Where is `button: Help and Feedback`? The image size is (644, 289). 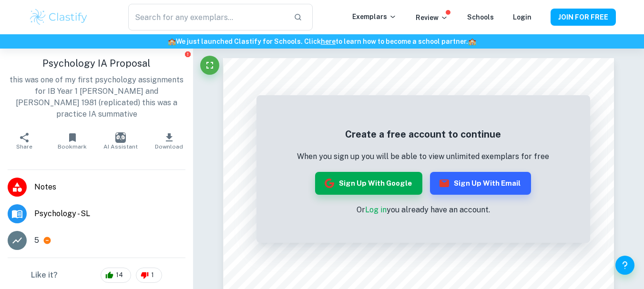 button: Help and Feedback is located at coordinates (625, 265).